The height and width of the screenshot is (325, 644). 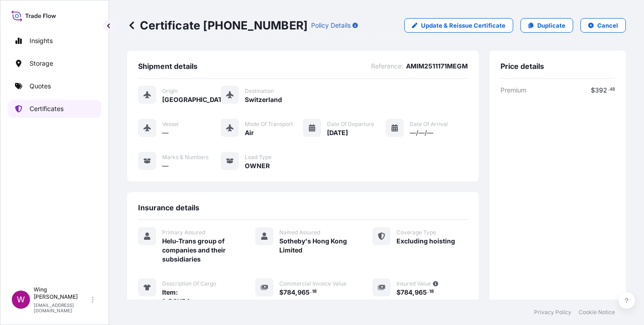 I want to click on span: Primary Assured, so click(x=184, y=233).